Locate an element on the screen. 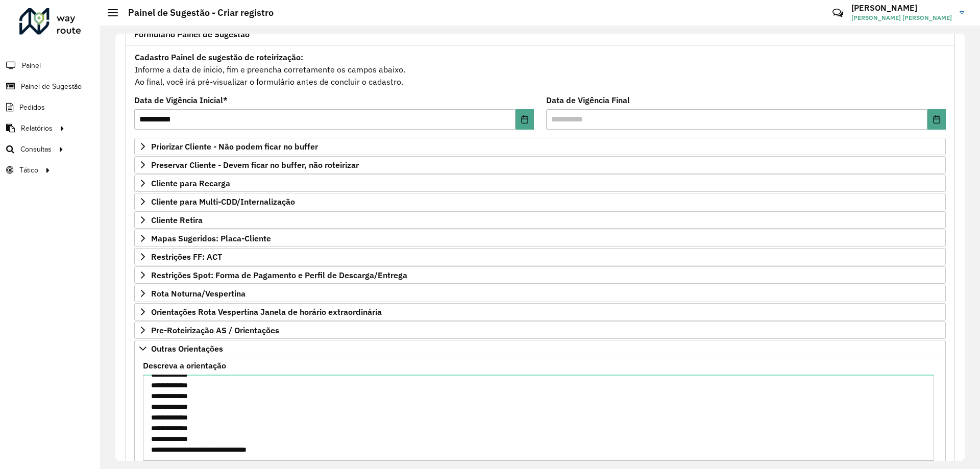  a: Pre-Roteirização AS / Orientações is located at coordinates (540, 330).